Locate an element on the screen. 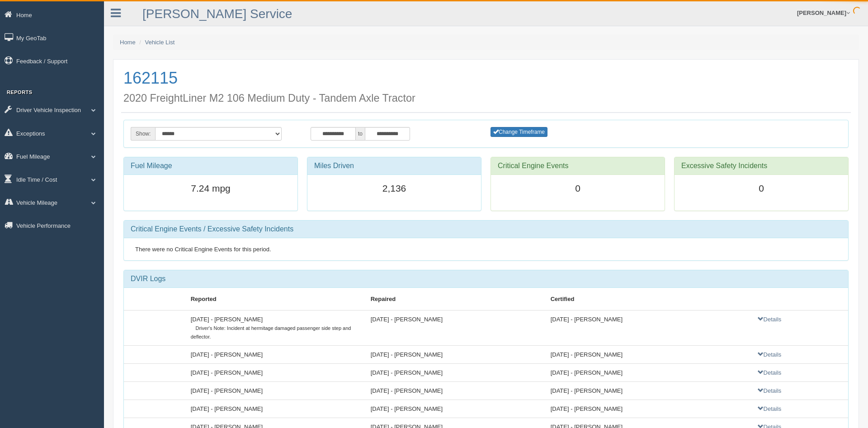 The width and height of the screenshot is (868, 428). strong: Repaired is located at coordinates (383, 299).